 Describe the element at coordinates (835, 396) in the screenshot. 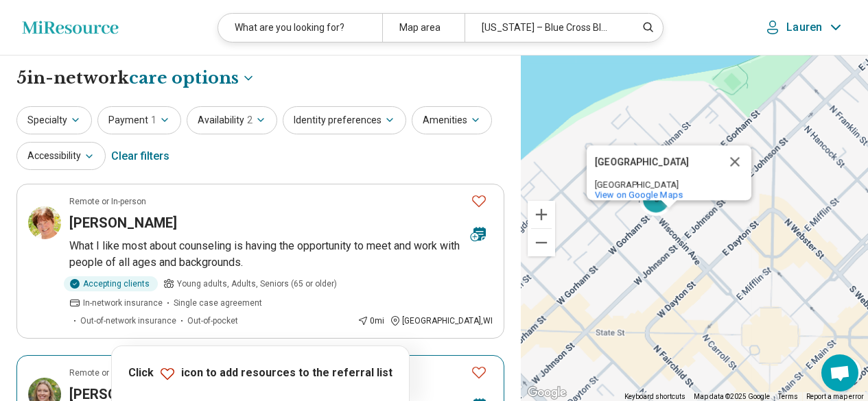

I see `a: Report a map error` at that location.